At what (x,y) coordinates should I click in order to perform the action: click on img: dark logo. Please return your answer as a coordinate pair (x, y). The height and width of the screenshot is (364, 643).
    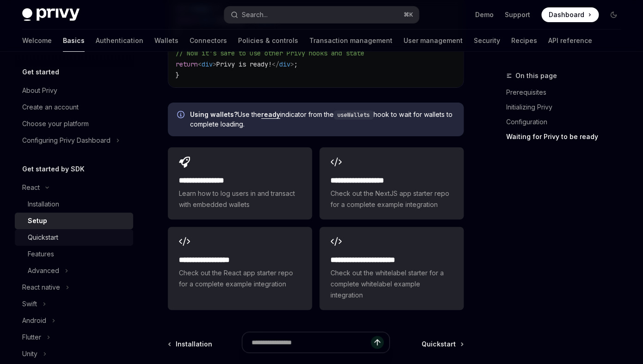
    Looking at the image, I should click on (50, 15).